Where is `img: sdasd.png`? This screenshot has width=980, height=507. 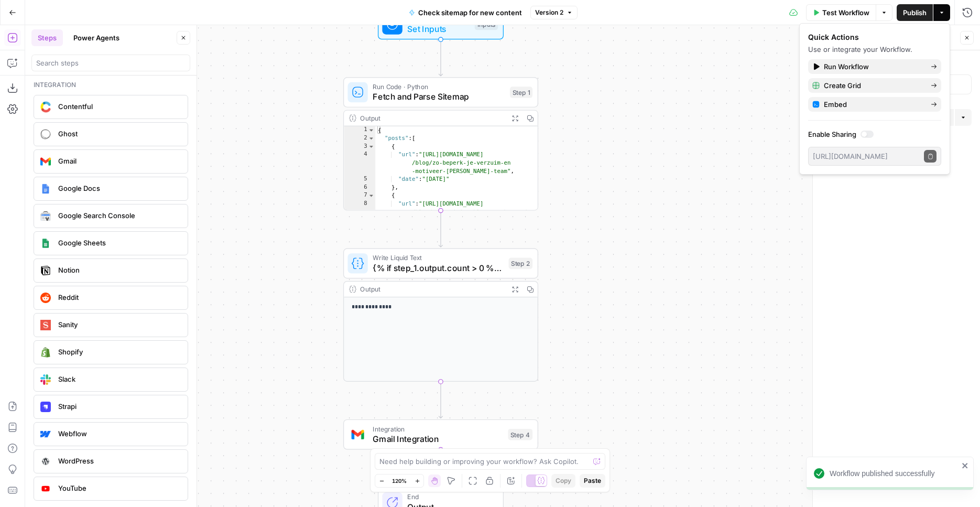
img: sdasd.png is located at coordinates (45, 107).